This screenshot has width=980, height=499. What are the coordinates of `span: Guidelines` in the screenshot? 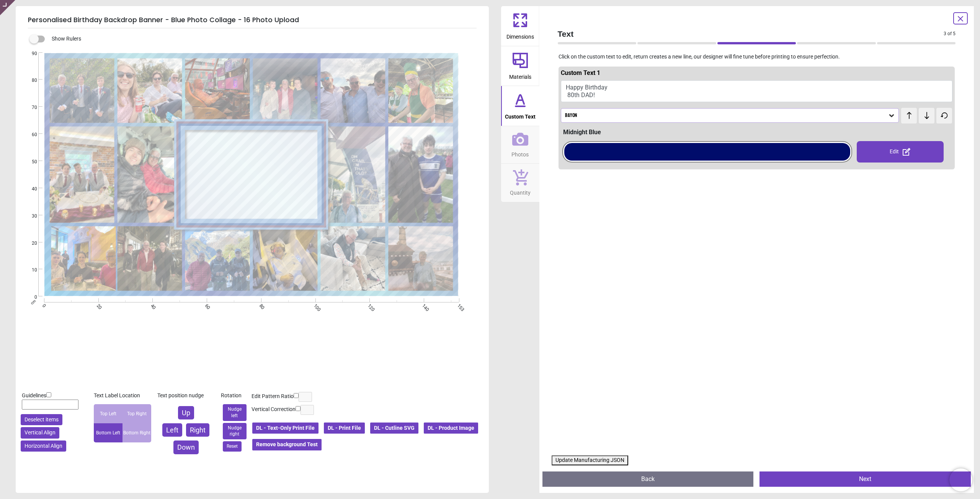 It's located at (34, 396).